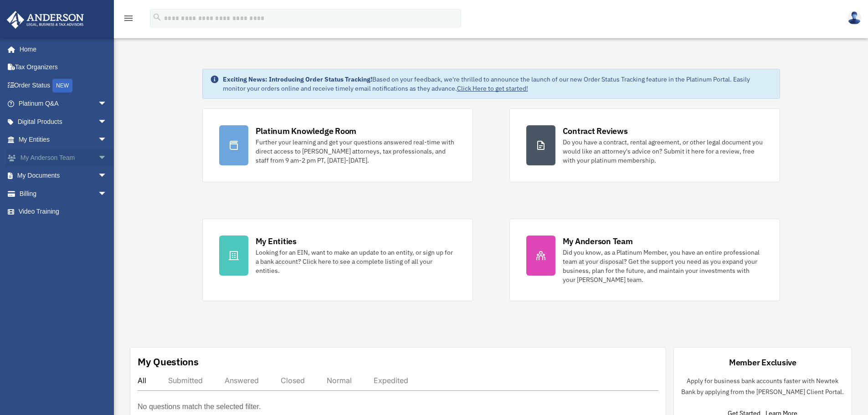 The width and height of the screenshot is (868, 415). What do you see at coordinates (45, 19) in the screenshot?
I see `img: Anderson Advisors Platinum Portal` at bounding box center [45, 19].